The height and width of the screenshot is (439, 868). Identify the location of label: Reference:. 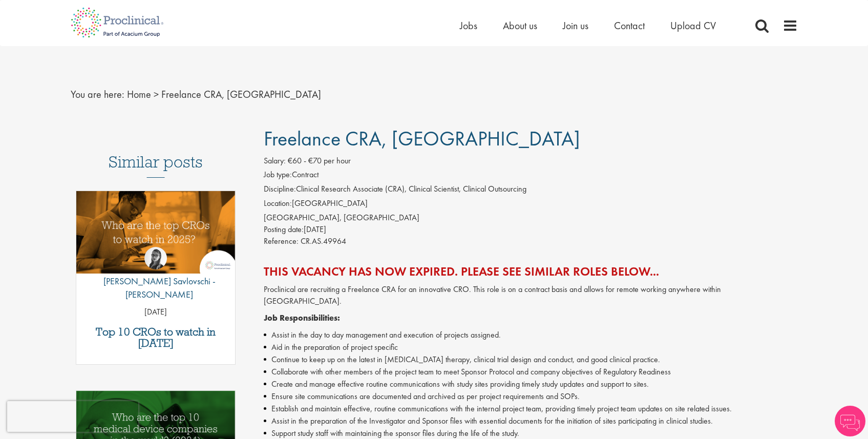
(281, 241).